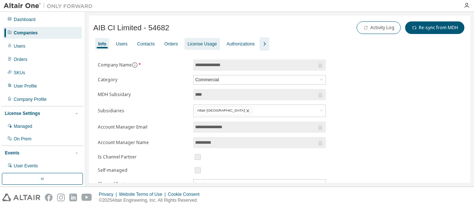 This screenshot has width=474, height=208. What do you see at coordinates (143, 195) in the screenshot?
I see `div: Website Terms of Use` at bounding box center [143, 195].